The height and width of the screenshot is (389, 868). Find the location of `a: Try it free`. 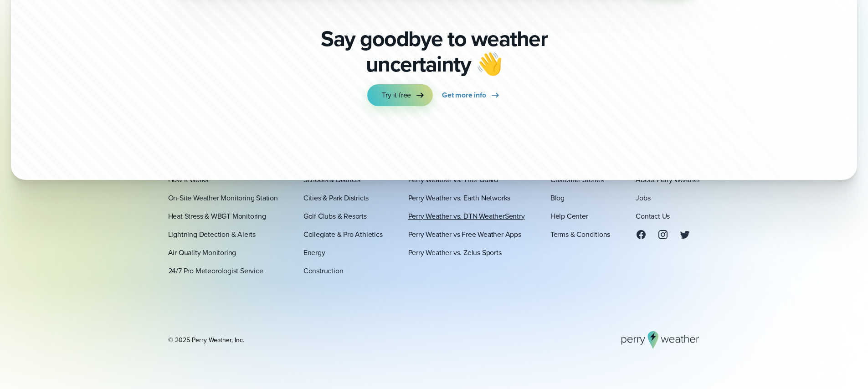

a: Try it free is located at coordinates (400, 95).